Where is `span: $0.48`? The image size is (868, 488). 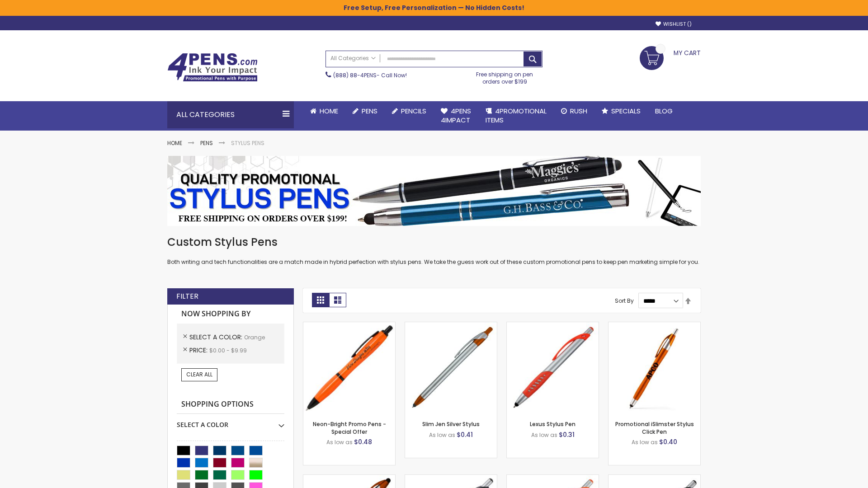 span: $0.48 is located at coordinates (363, 442).